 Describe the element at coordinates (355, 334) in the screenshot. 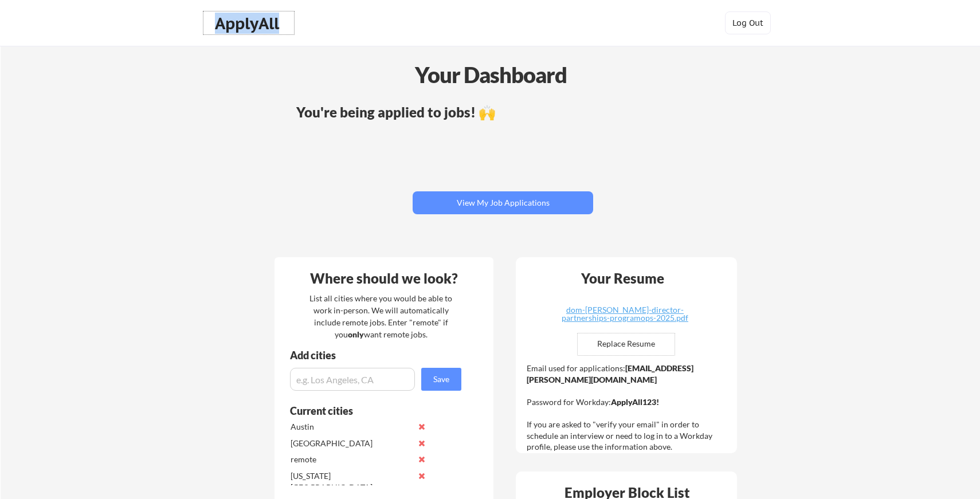

I see `strong: only` at that location.